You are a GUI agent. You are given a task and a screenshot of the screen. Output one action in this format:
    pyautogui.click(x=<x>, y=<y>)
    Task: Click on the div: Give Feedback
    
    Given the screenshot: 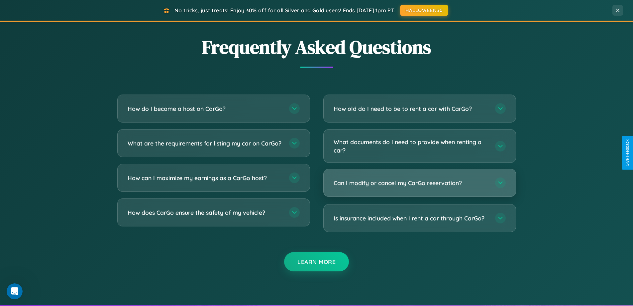 What is the action you would take?
    pyautogui.click(x=628, y=153)
    